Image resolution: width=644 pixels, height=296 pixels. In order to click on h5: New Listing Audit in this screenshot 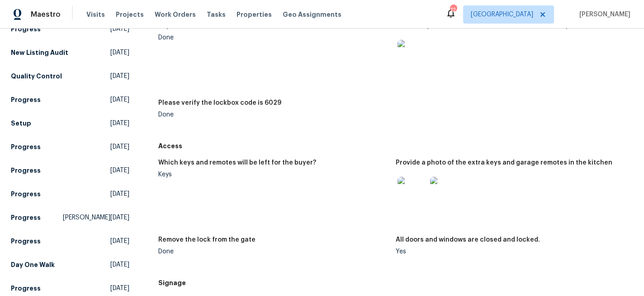, I will do `click(39, 53)`.